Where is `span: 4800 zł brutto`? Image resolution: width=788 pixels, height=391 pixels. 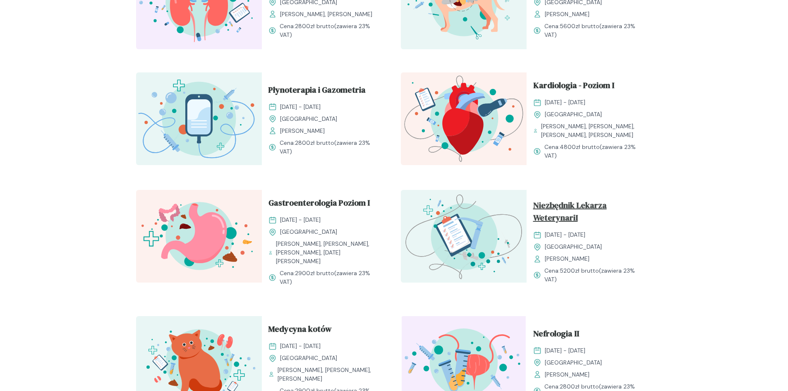 span: 4800 zł brutto is located at coordinates (579, 147).